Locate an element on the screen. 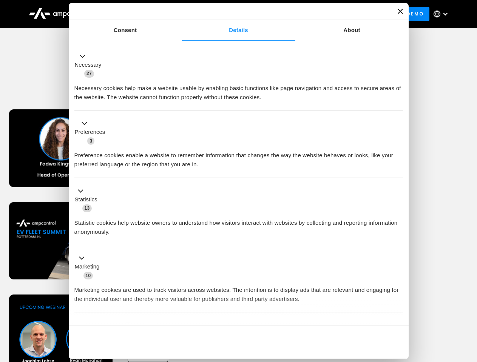  button: Unclassified (2) is located at coordinates (105, 326).